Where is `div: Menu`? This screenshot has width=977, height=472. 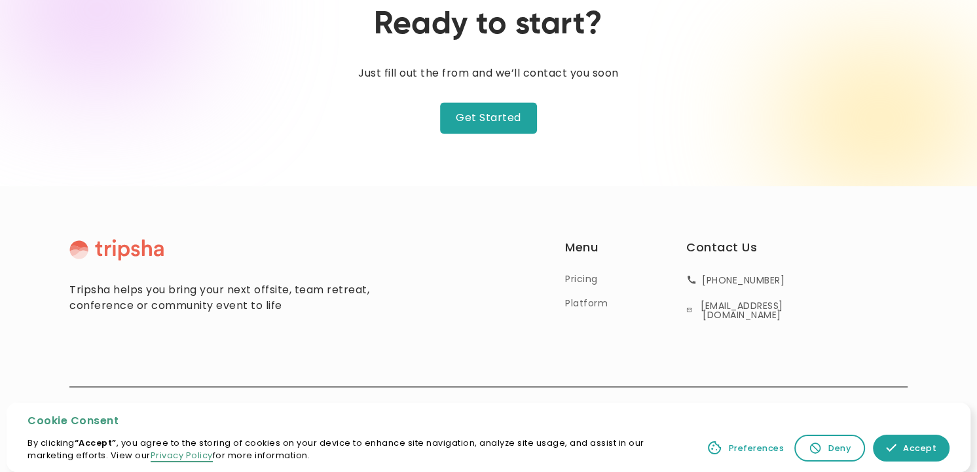 div: Menu is located at coordinates (581, 249).